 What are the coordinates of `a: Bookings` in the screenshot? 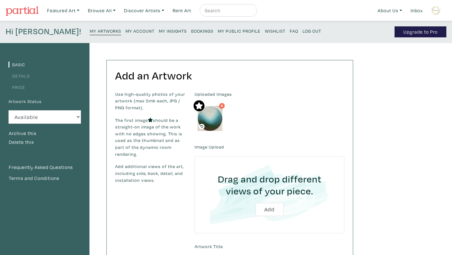 It's located at (202, 30).